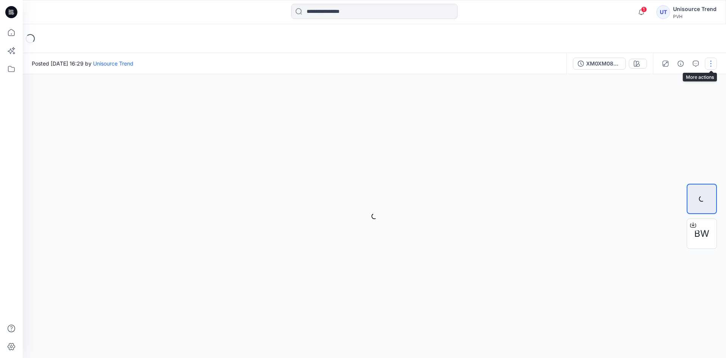 The width and height of the screenshot is (726, 358). Describe the element at coordinates (113, 63) in the screenshot. I see `a: Unisource Trend` at that location.